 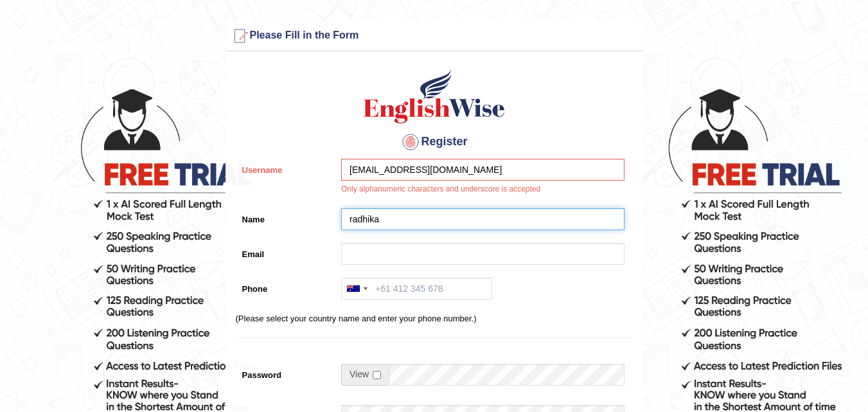 I want to click on h3: Please Fill in the Form, so click(x=434, y=36).